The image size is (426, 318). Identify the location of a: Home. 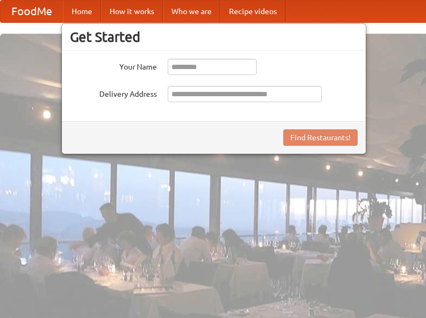
(82, 11).